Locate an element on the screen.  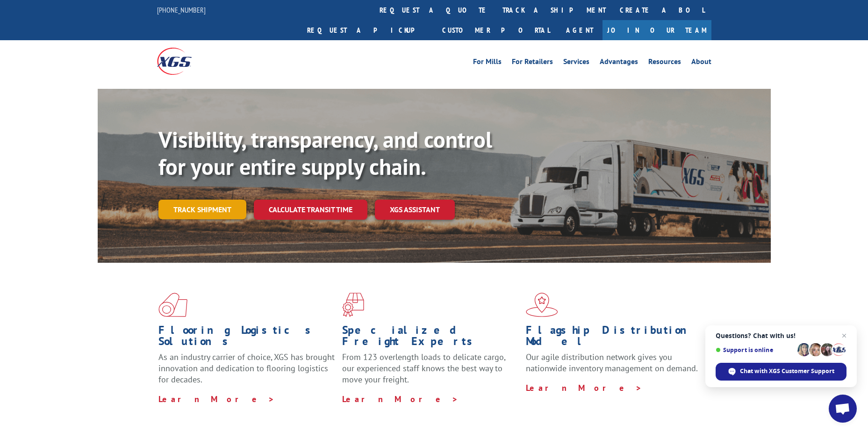
a: For Retailers is located at coordinates (533, 63).